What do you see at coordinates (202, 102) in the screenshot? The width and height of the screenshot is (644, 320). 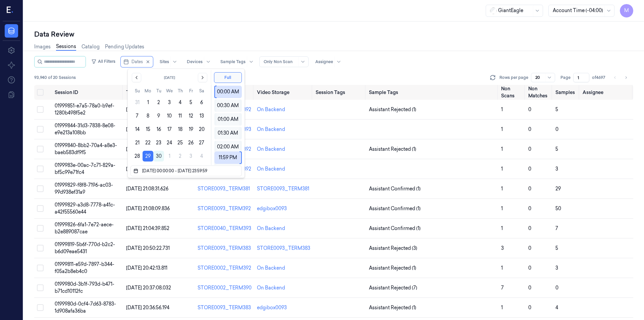 I see `button: Saturday, September 6th, 2025` at bounding box center [202, 102].